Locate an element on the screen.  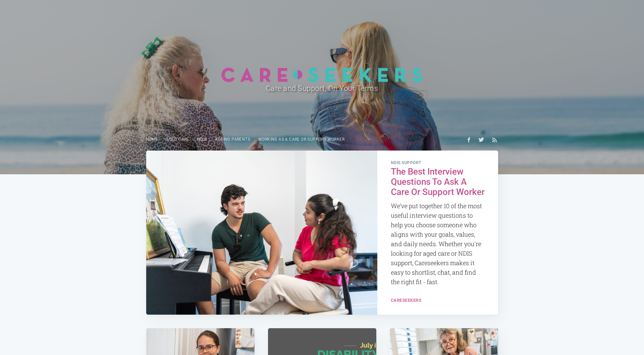
h2: Care and Support, On Your Terms is located at coordinates (322, 88).